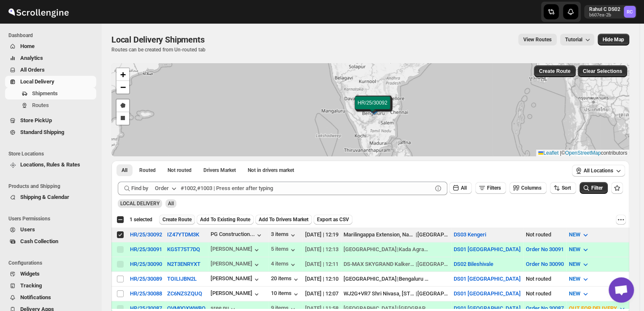  What do you see at coordinates (38, 12) in the screenshot?
I see `img: ScrollEngine` at bounding box center [38, 12].